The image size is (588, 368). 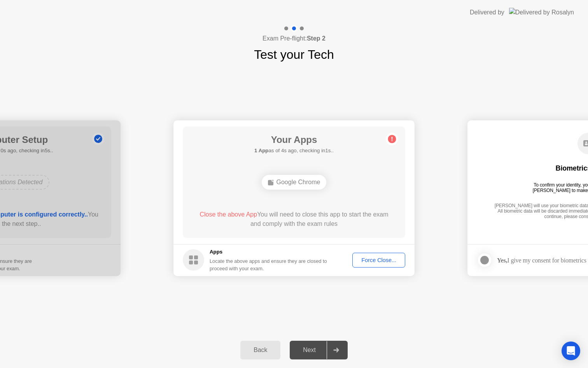 What do you see at coordinates (571, 350) in the screenshot?
I see `div: Open Intercom Messenger` at bounding box center [571, 350].